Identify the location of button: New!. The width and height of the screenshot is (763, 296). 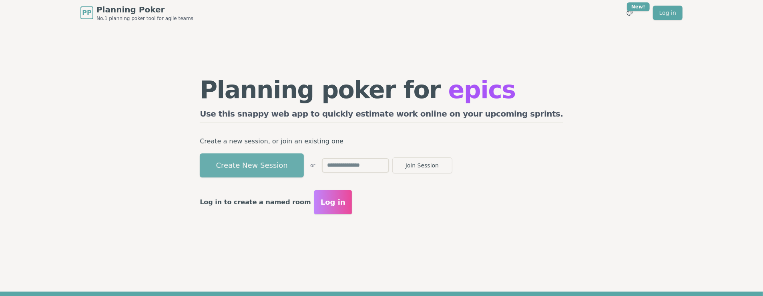
(629, 13).